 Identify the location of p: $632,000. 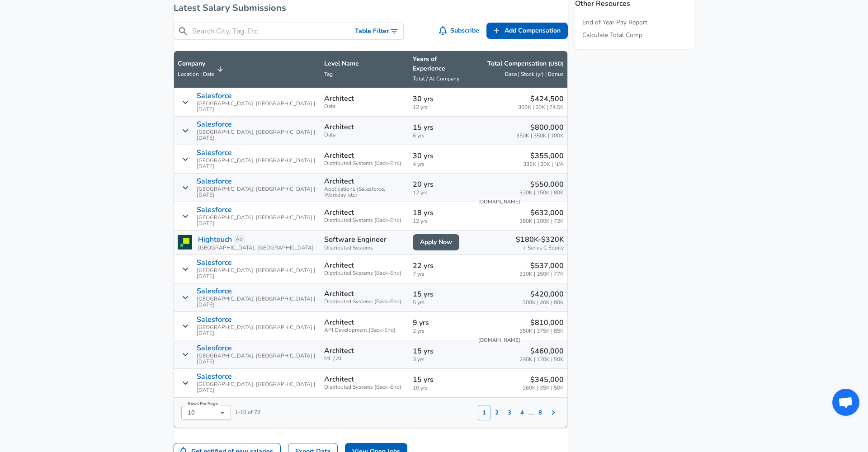
(542, 213).